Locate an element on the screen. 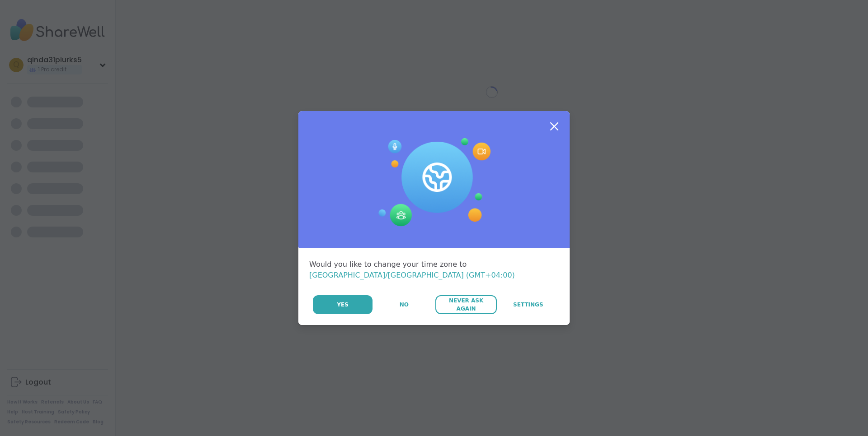  button: No is located at coordinates (404, 305).